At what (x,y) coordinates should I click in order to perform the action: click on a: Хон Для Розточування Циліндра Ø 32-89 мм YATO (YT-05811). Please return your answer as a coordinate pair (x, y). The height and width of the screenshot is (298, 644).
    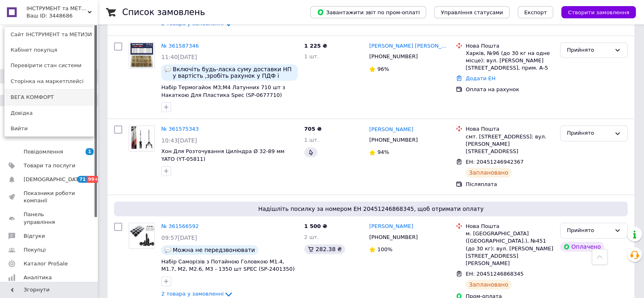
    Looking at the image, I should click on (223, 155).